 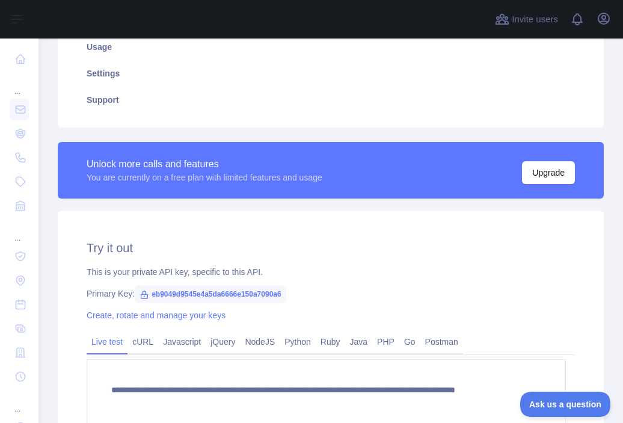 What do you see at coordinates (156, 315) in the screenshot?
I see `a: Create, rotate and manage your keys` at bounding box center [156, 315].